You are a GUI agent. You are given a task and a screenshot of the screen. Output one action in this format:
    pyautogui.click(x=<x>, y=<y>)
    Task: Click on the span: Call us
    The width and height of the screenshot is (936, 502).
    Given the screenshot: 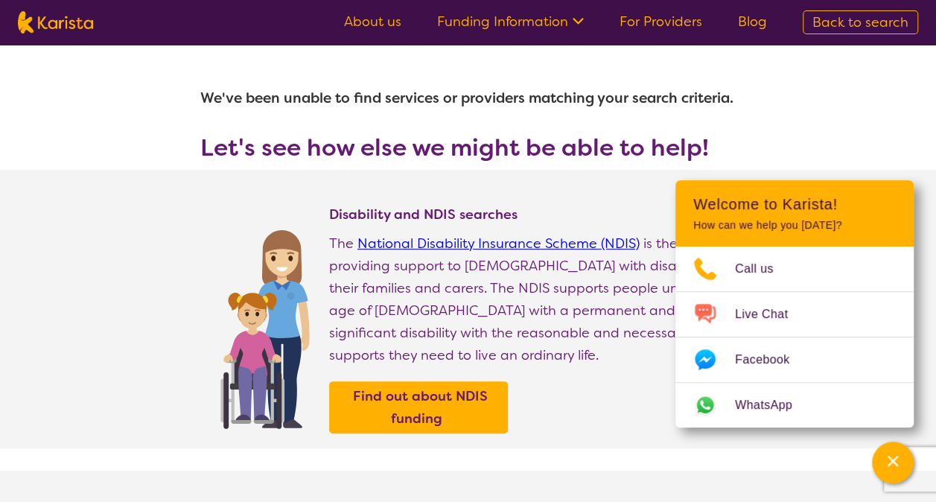 What is the action you would take?
    pyautogui.click(x=763, y=269)
    